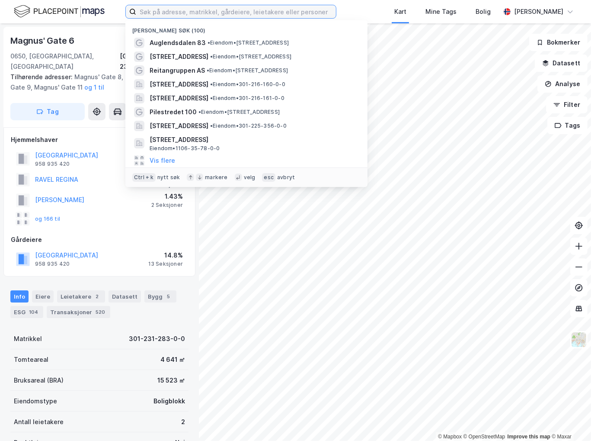 Image resolution: width=591 pixels, height=441 pixels. I want to click on span: Eiendom • 301-216-161-0-0, so click(247, 98).